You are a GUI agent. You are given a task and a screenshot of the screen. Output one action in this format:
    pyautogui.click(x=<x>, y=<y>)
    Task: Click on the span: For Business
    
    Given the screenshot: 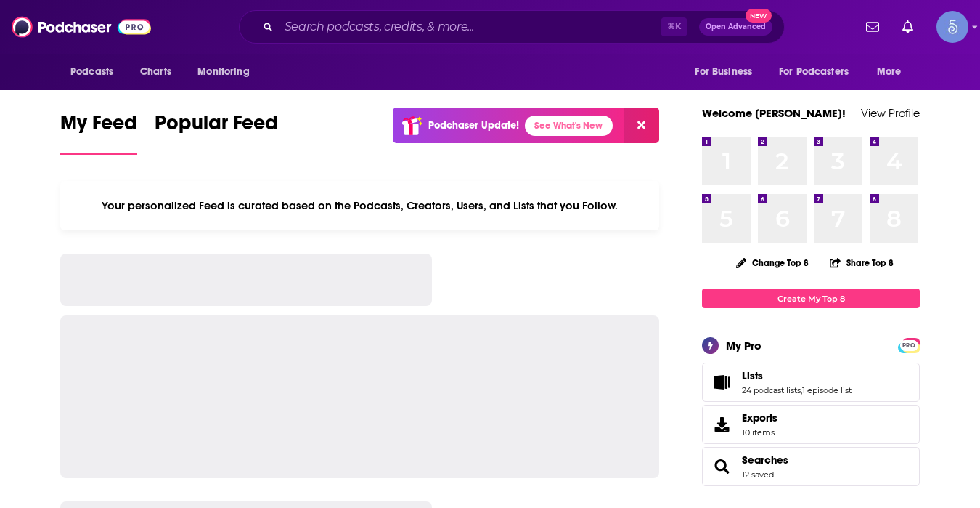 What is the action you would take?
    pyautogui.click(x=723, y=71)
    